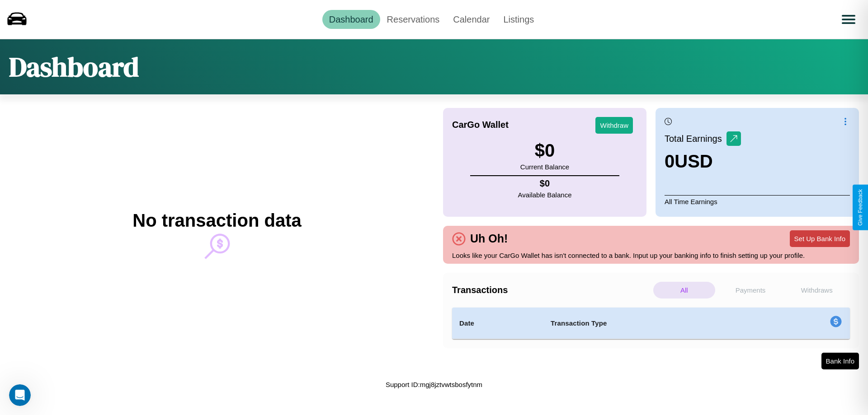 The image size is (868, 415). What do you see at coordinates (518, 19) in the screenshot?
I see `a: Listings` at bounding box center [518, 19].